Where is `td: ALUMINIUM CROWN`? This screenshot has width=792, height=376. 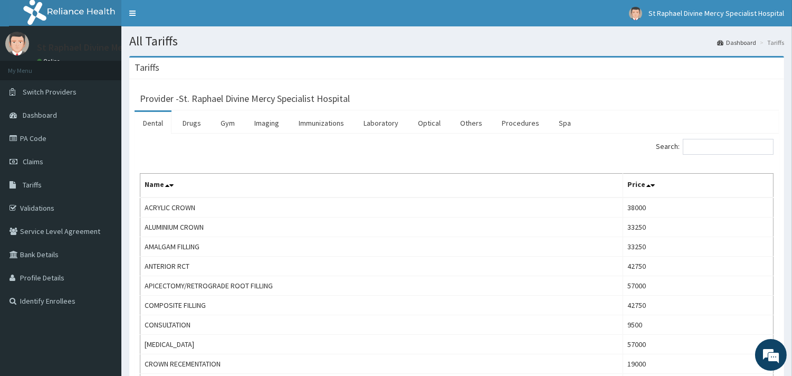
td: ALUMINIUM CROWN is located at coordinates (382, 227).